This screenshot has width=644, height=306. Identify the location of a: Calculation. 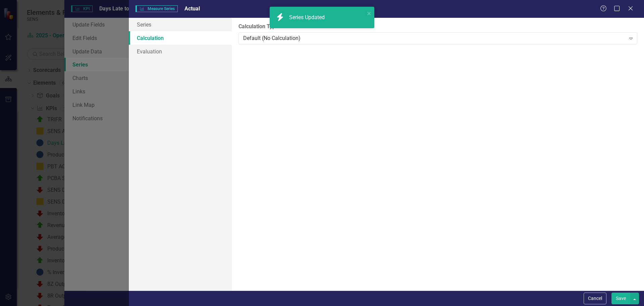
(180, 38).